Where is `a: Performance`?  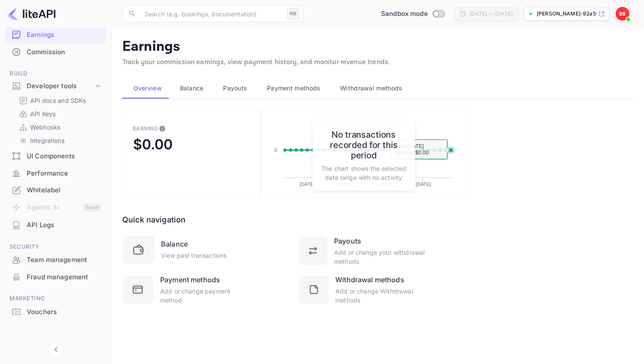
a: Performance is located at coordinates (56, 173).